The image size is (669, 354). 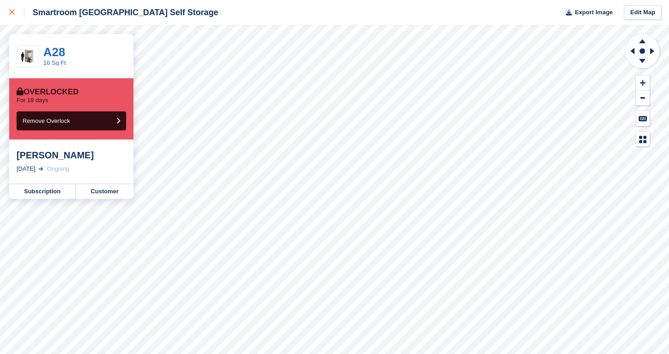 What do you see at coordinates (643, 98) in the screenshot?
I see `button: Zoom Out` at bounding box center [643, 98].